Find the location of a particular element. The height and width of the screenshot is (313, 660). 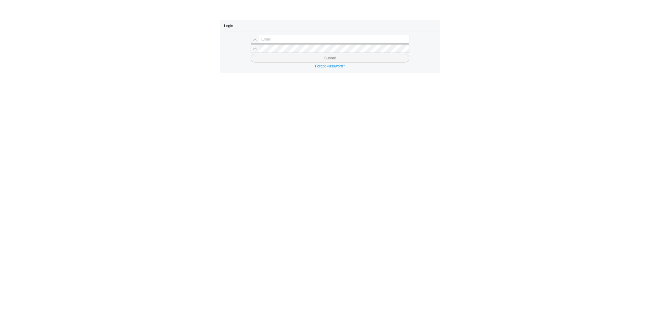

div: Login is located at coordinates (330, 26).